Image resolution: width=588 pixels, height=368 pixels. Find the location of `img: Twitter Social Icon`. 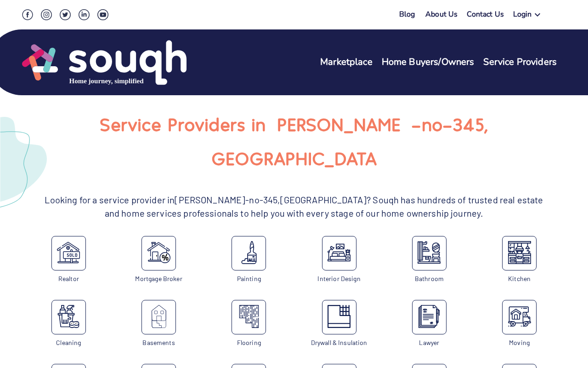

img: Twitter Social Icon is located at coordinates (65, 15).